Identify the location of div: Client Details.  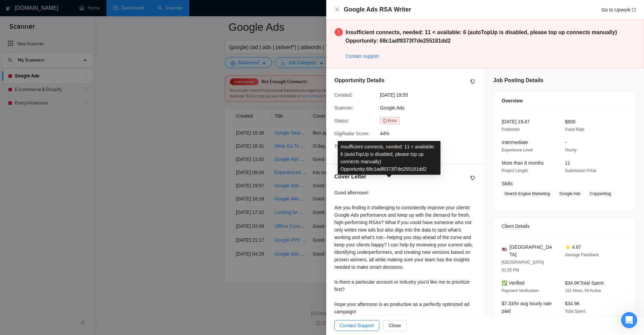
(565, 227).